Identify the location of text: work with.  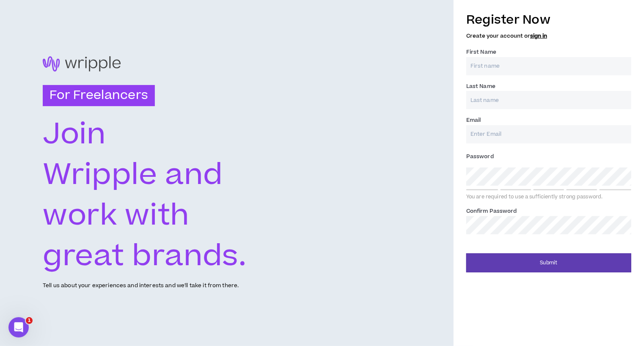
(116, 215).